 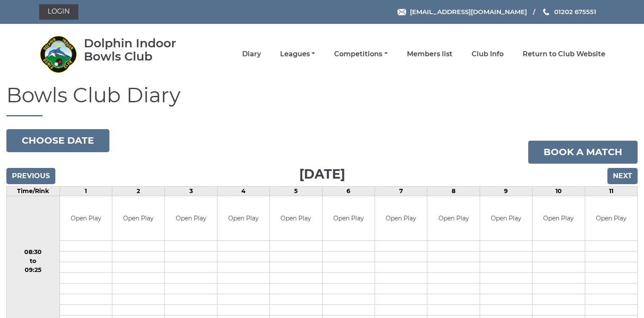 I want to click on td: 11, so click(x=611, y=191).